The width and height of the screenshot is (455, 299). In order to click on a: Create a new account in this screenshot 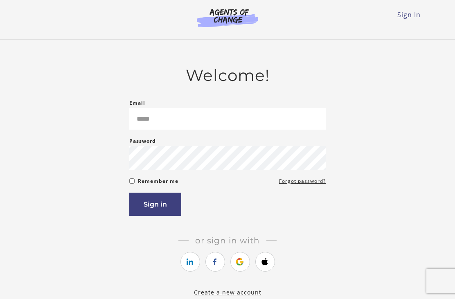, I will do `click(227, 292)`.